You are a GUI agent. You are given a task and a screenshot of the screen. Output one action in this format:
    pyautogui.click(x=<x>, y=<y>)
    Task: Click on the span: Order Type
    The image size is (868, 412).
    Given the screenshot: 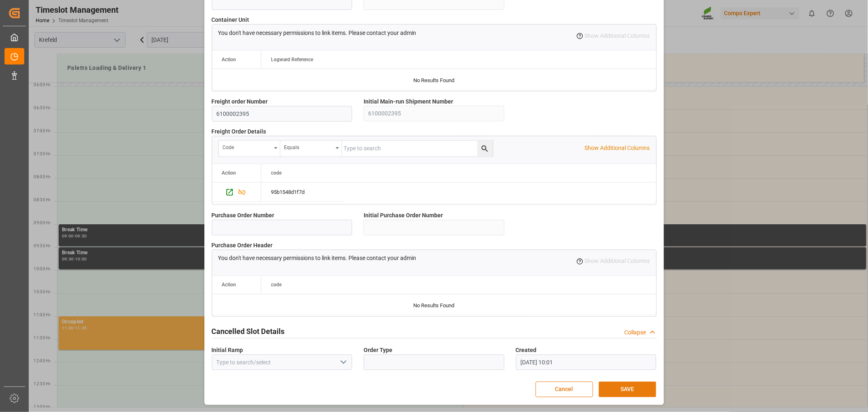 What is the action you would take?
    pyautogui.click(x=378, y=350)
    